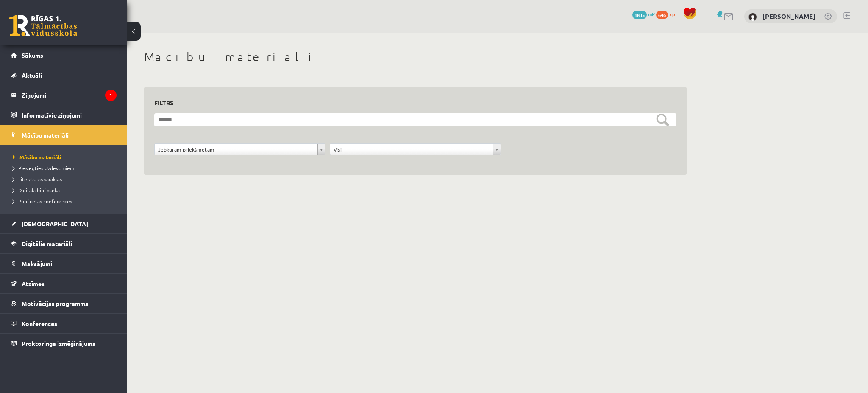  Describe the element at coordinates (66, 179) in the screenshot. I see `a: Literatūras saraksts` at that location.